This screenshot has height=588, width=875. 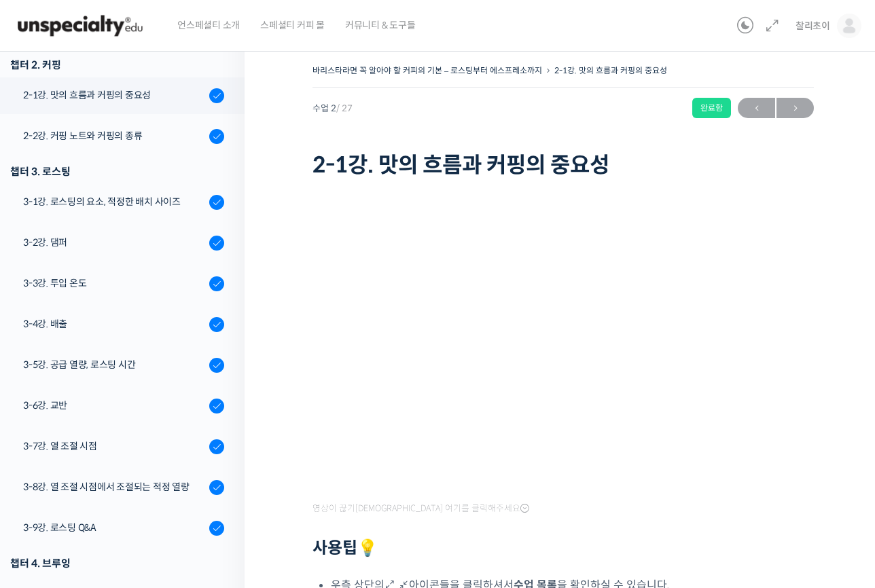 What do you see at coordinates (114, 447) in the screenshot?
I see `div: 3-7강. 열 조절 시점` at bounding box center [114, 447].